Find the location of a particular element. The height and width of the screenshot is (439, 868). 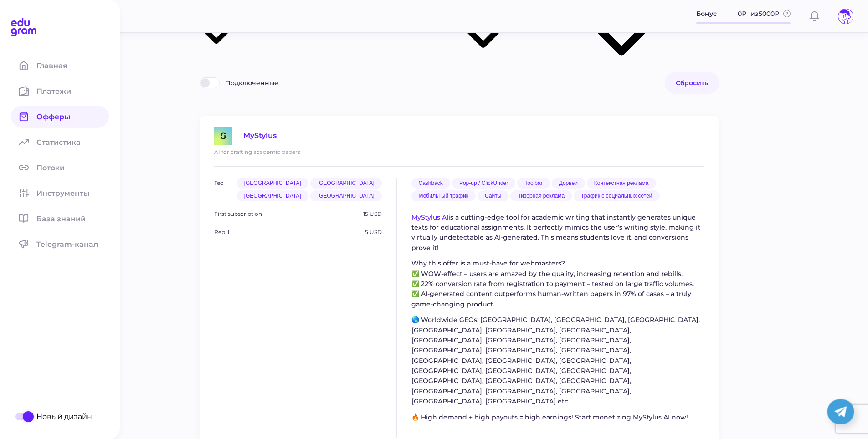

img: [Logo] MyStylus is located at coordinates (223, 136).